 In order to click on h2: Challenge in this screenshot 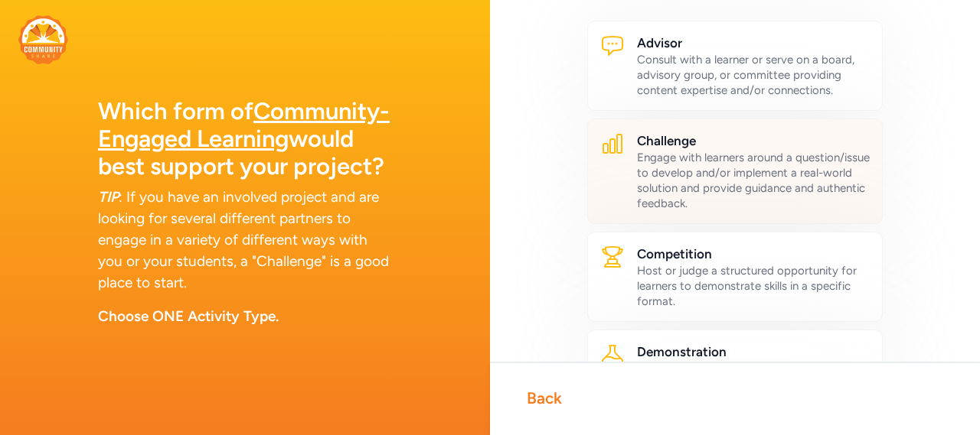, I will do `click(753, 141)`.